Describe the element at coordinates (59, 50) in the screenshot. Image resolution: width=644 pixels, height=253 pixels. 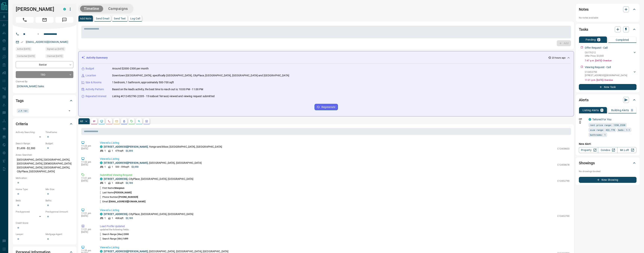
I see `div: Tue Jul 21 2020` at that location.